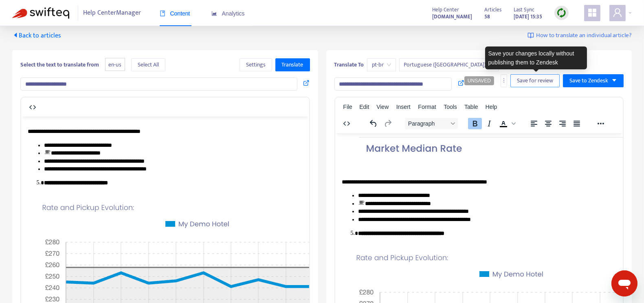 The image size is (644, 303). What do you see at coordinates (535, 81) in the screenshot?
I see `button: Save for review` at bounding box center [535, 81].